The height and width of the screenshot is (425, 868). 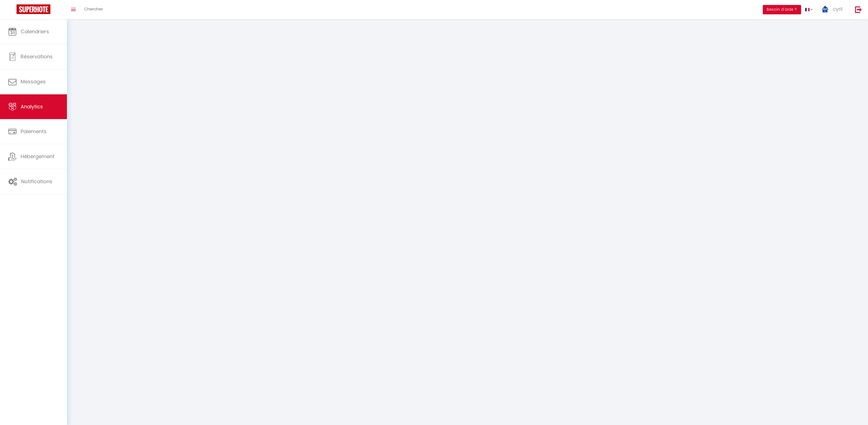 What do you see at coordinates (13, 11) in the screenshot?
I see `button: Ouvrir le widget de chat LiveChat` at bounding box center [13, 11].